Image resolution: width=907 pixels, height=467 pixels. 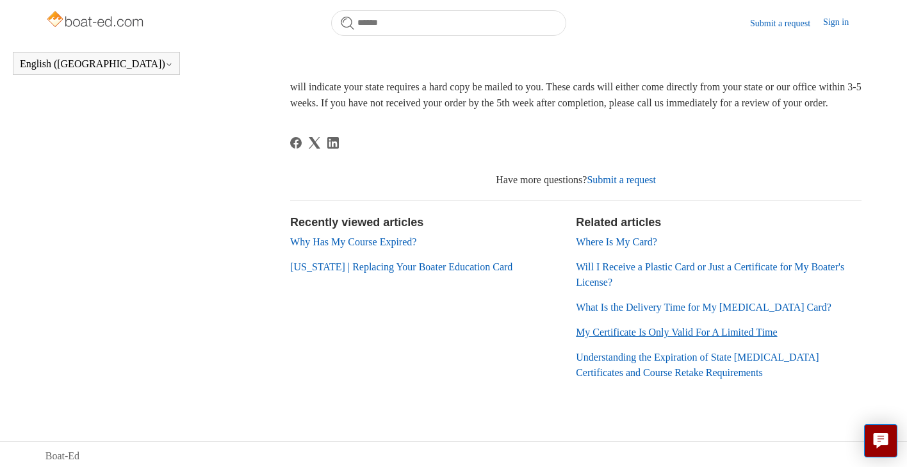 I want to click on input: Search, so click(x=448, y=23).